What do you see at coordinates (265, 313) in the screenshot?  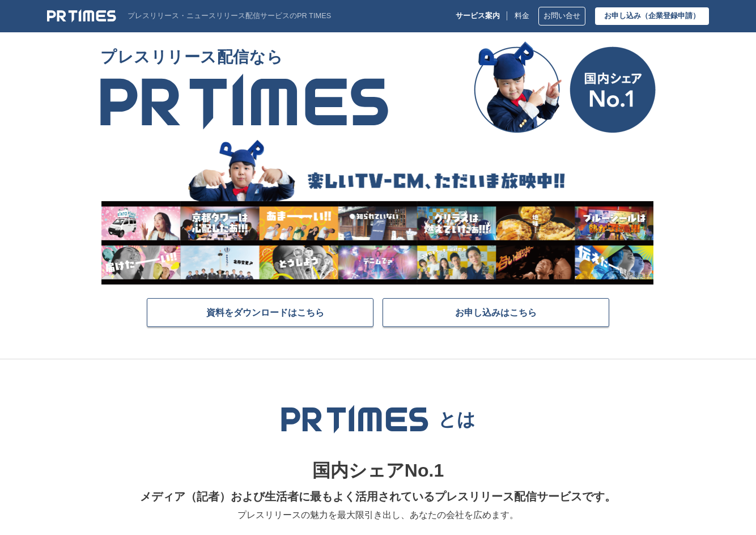 I see `span: 資料をダウンロードはこちら` at bounding box center [265, 313].